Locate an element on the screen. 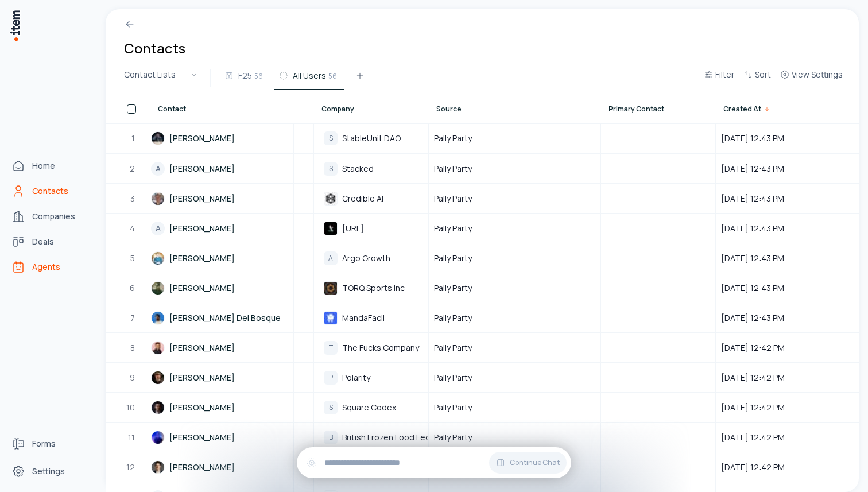 Image resolution: width=868 pixels, height=492 pixels. span: Deals is located at coordinates (43, 242).